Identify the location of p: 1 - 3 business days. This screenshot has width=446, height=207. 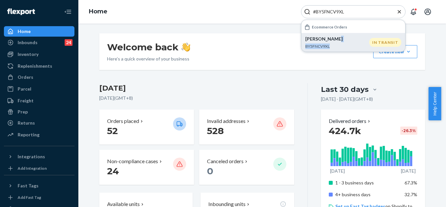
(367, 183).